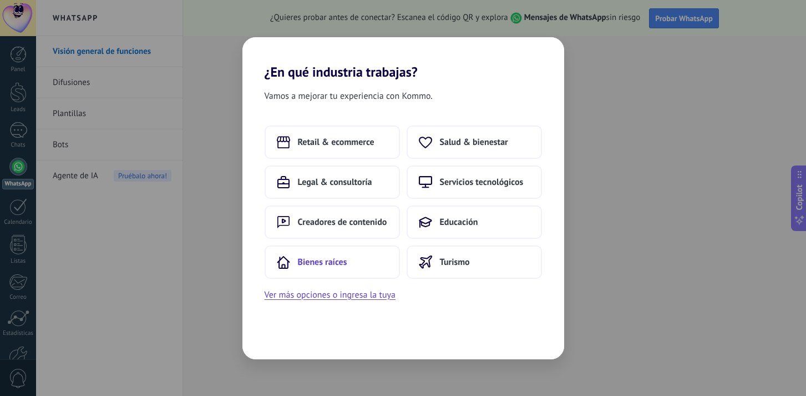 The width and height of the screenshot is (806, 396). I want to click on button: Educación, so click(474, 222).